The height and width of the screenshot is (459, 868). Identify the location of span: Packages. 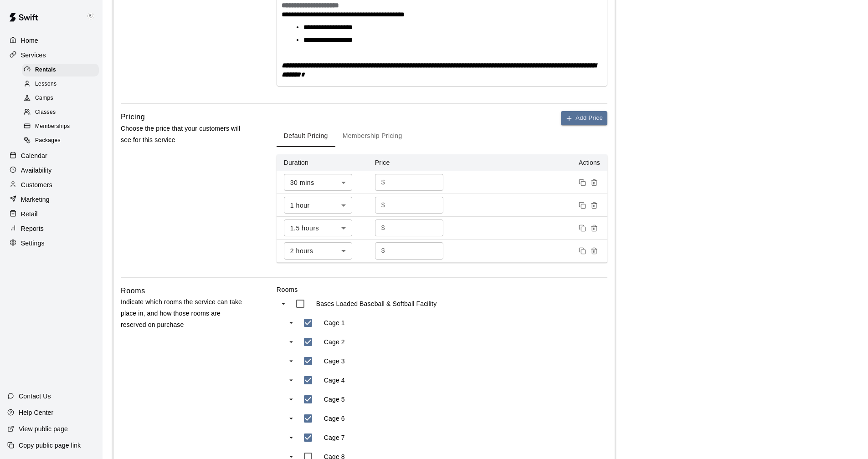
(48, 141).